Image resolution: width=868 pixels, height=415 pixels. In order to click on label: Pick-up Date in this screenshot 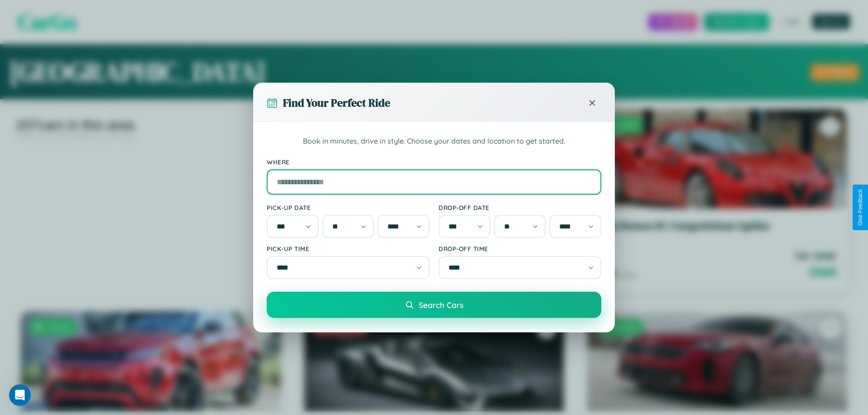, I will do `click(348, 208)`.